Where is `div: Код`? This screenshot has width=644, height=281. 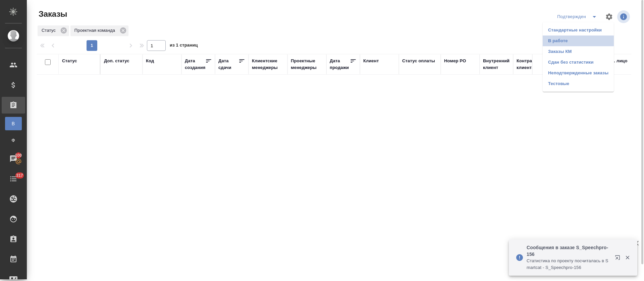
div: Код is located at coordinates (150, 61).